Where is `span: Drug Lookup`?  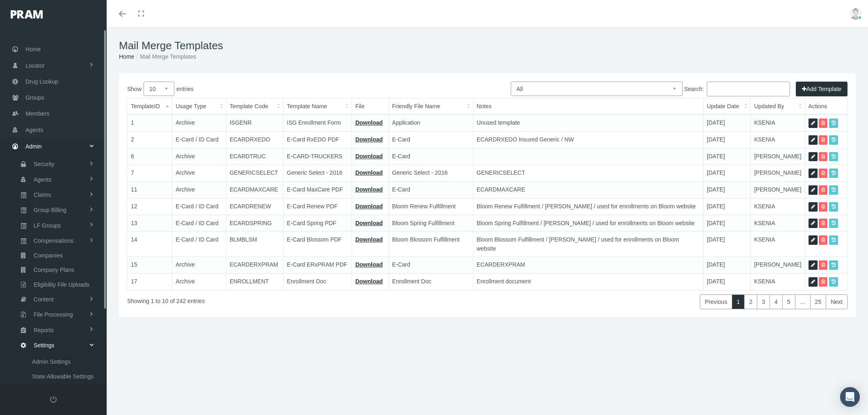 span: Drug Lookup is located at coordinates (42, 82).